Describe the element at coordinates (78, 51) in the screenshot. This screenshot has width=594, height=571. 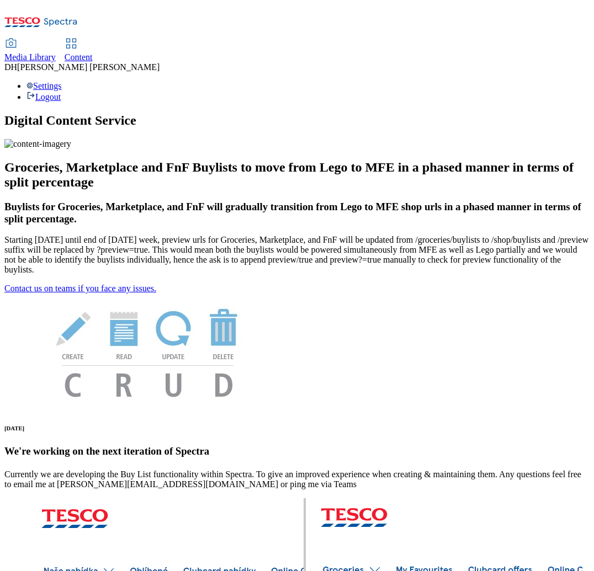
I see `a: Content` at that location.